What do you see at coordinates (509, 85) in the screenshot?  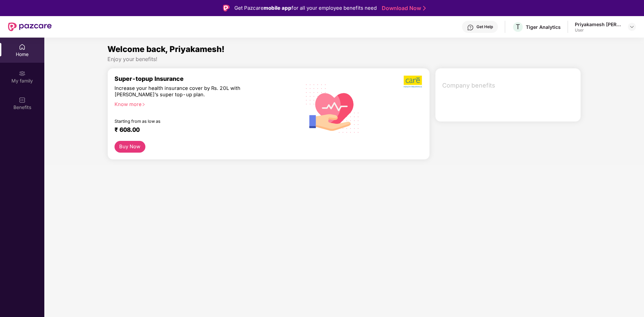 I see `span: Company benefits` at bounding box center [509, 85].